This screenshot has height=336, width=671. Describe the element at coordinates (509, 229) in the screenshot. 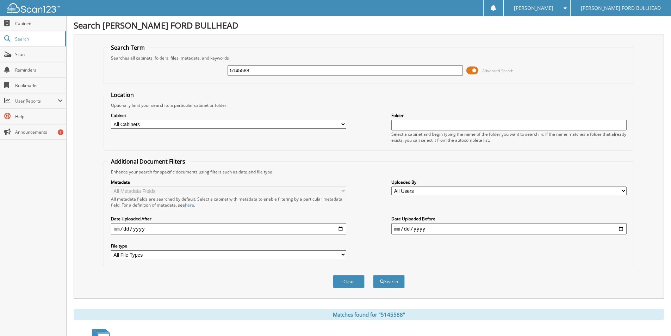

I see `input: end` at that location.